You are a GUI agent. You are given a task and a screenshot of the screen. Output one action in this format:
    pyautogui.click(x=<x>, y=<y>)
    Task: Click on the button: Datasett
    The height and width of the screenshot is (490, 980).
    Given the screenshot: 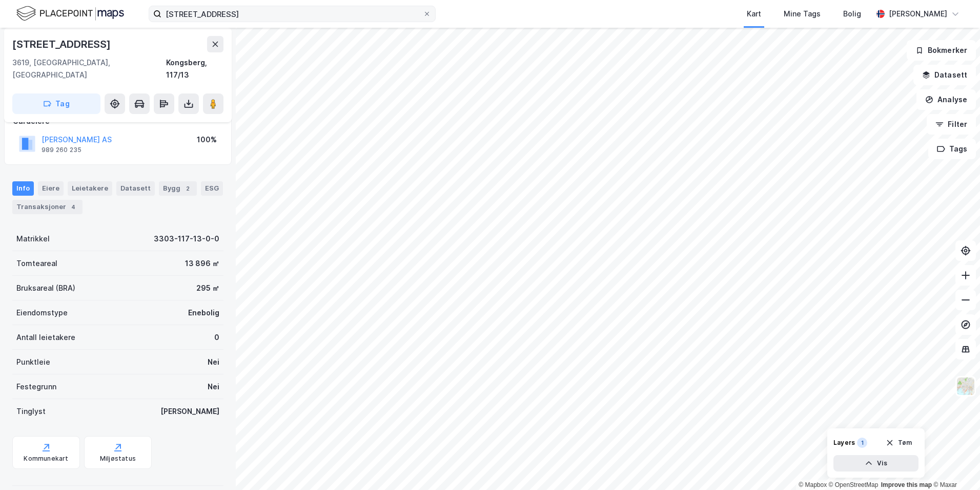 What is the action you would take?
    pyautogui.click(x=945, y=74)
    